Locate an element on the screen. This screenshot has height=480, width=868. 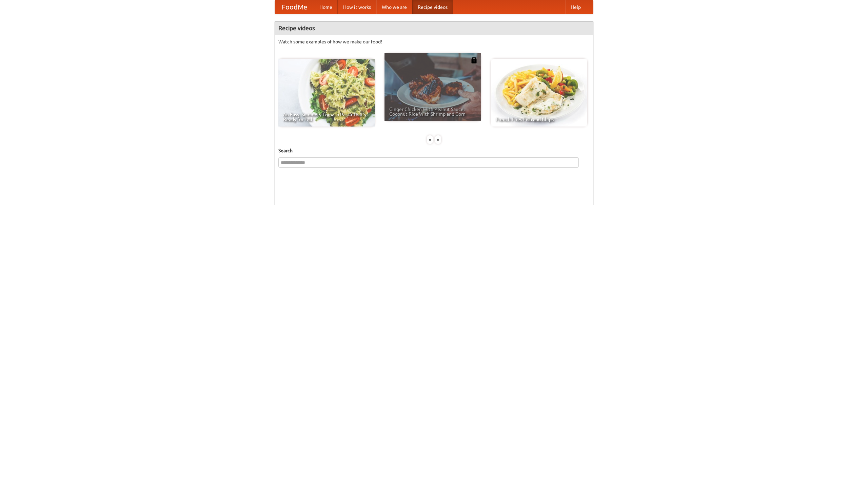
a: French Fries Fish and Chips is located at coordinates (539, 93).